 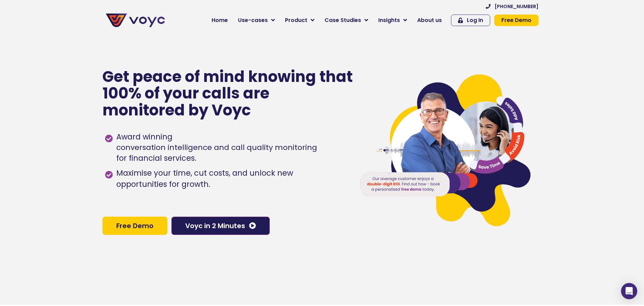 I want to click on span: Use-cases, so click(x=253, y=20).